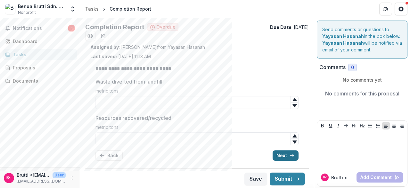 This screenshot has height=188, width=410. What do you see at coordinates (42, 41) in the screenshot?
I see `div: Dashboard` at bounding box center [42, 41].